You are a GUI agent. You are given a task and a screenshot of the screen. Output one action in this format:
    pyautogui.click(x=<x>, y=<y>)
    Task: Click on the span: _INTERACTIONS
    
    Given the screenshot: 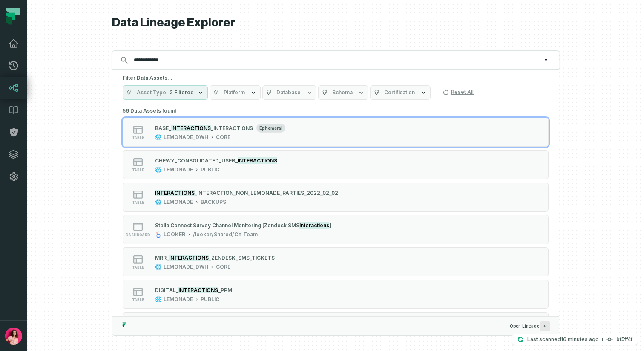 What is the action you would take?
    pyautogui.click(x=232, y=128)
    